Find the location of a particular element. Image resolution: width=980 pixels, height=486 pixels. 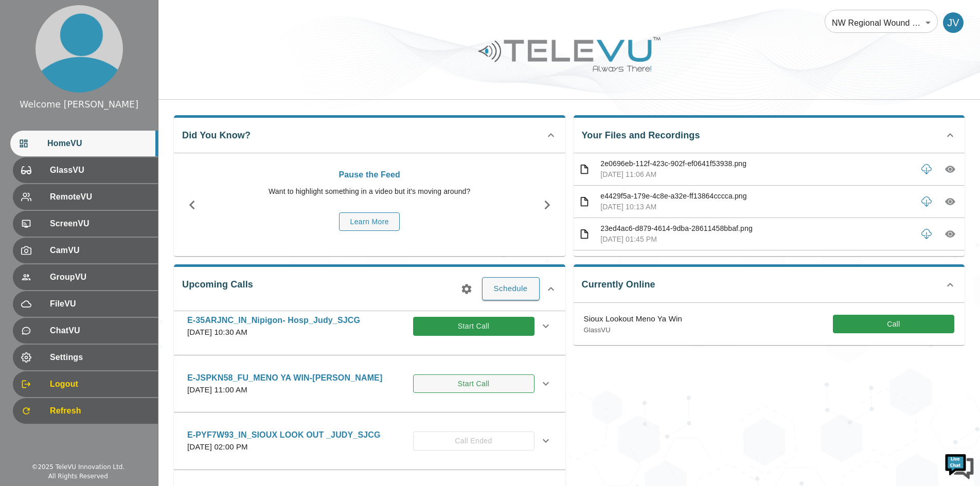

div: Chat with us now is located at coordinates (113, 61).